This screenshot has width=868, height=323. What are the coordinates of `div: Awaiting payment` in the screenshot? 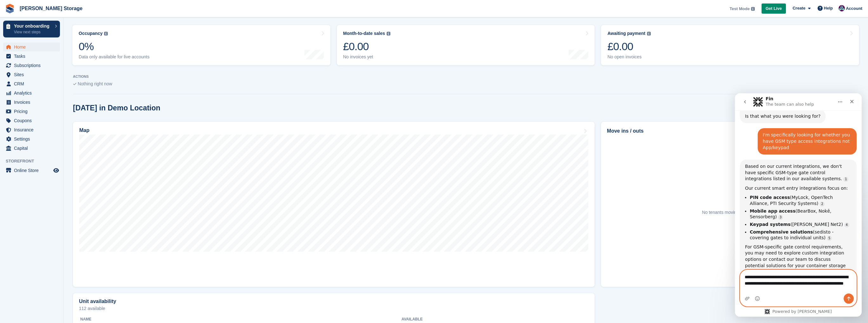 It's located at (626, 33).